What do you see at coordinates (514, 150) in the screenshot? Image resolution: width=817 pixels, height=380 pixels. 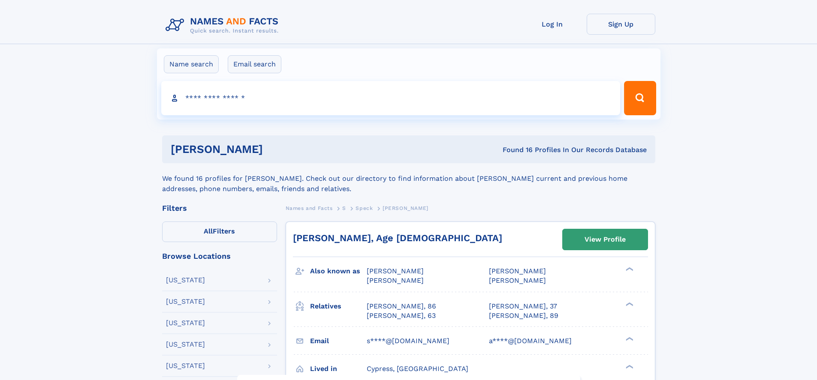 I see `div: Found 16 Profiles In Our Records Database` at bounding box center [514, 150].